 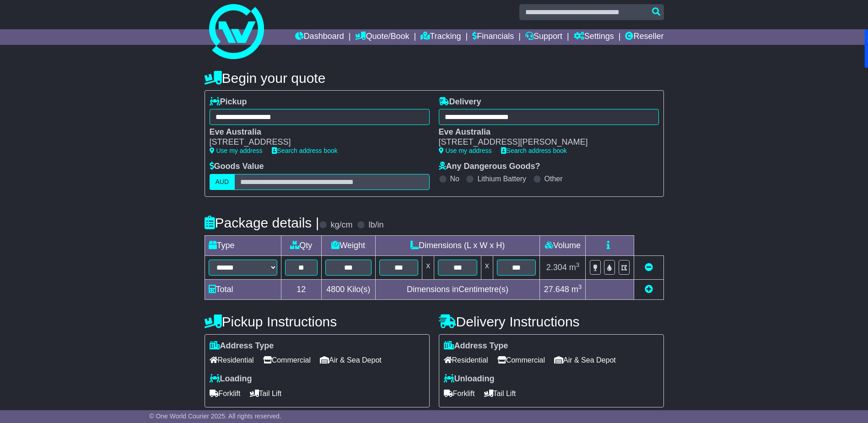 I want to click on a: Support, so click(x=543, y=37).